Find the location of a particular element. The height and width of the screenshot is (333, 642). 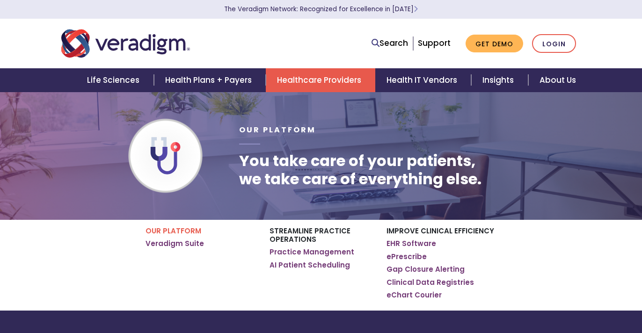

a: Login is located at coordinates (554, 43).